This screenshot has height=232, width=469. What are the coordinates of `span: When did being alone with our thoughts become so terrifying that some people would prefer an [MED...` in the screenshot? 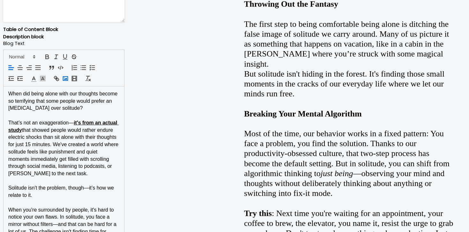 It's located at (64, 101).